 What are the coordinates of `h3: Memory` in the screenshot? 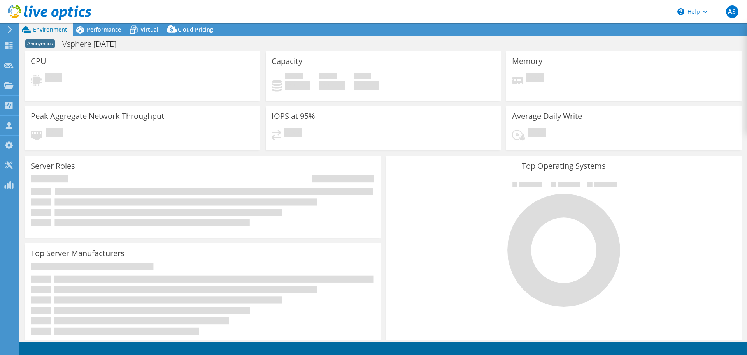 It's located at (527, 61).